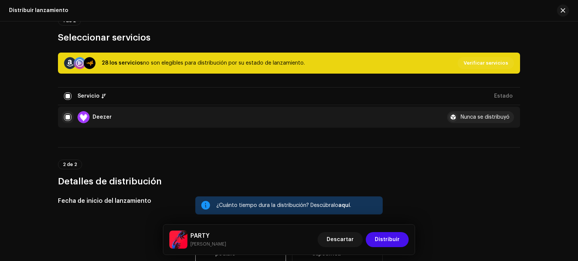  Describe the element at coordinates (486, 63) in the screenshot. I see `span: Verificar servicios` at that location.